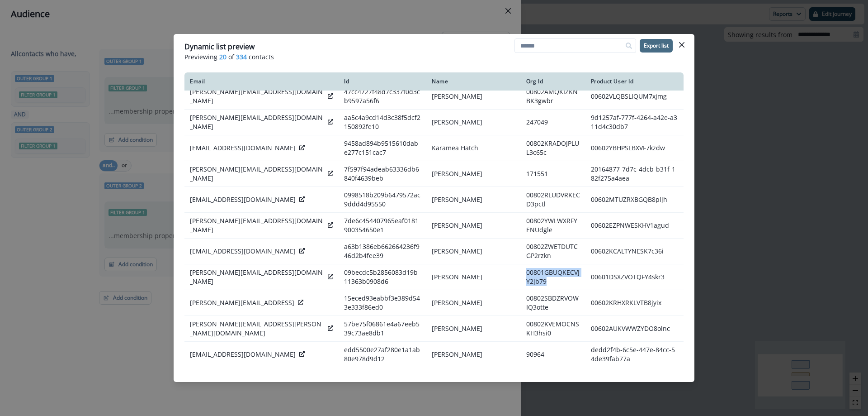 The image size is (868, 416). I want to click on div: Product User Id, so click(635, 82).